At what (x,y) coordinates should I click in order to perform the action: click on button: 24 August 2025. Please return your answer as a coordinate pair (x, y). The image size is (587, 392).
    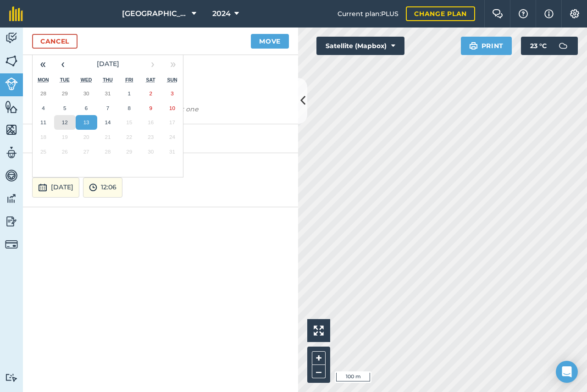
    Looking at the image, I should click on (172, 137).